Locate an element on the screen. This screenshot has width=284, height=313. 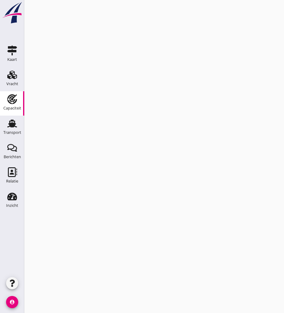
img: logo-small.a267ee39.svg is located at coordinates (12, 13).